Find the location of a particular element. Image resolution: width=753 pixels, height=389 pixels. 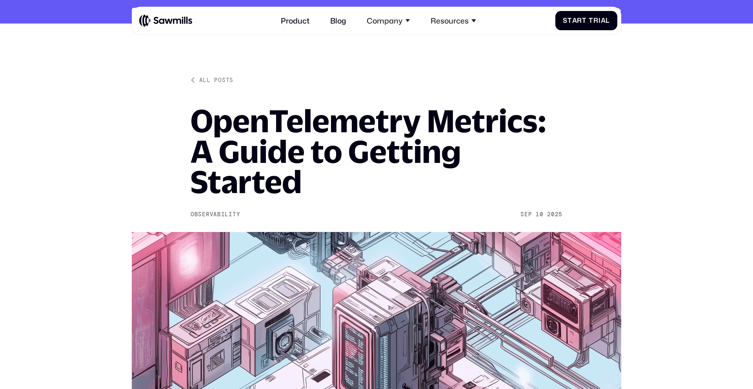

span: l is located at coordinates (608, 20).